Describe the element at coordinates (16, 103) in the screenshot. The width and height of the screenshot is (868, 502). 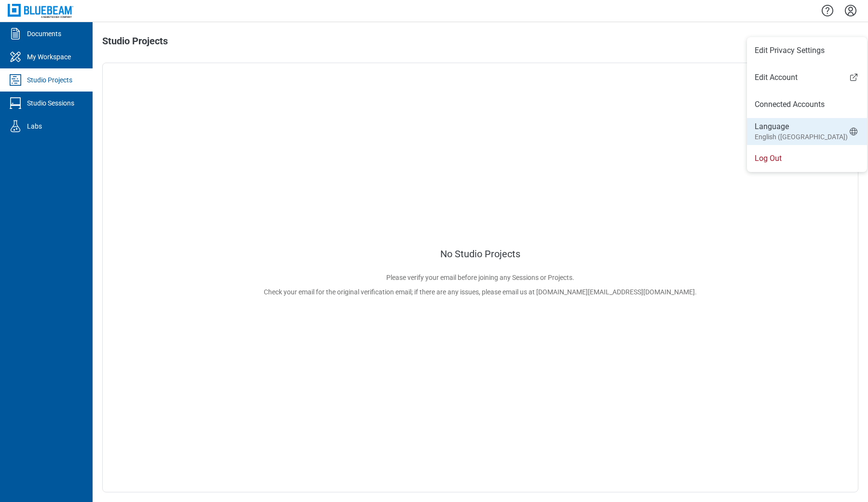
I see `svg: Studio Sessions` at that location.